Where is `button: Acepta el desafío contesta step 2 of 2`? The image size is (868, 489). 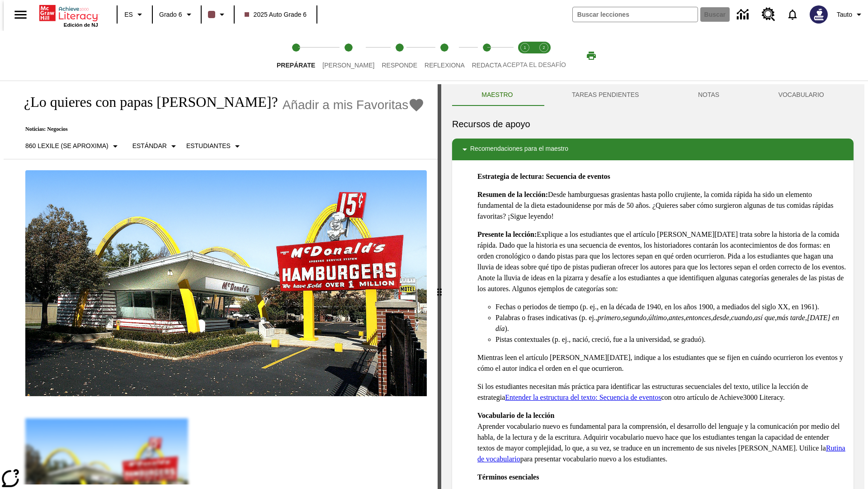
button: Acepta el desafío contesta step 2 of 2 is located at coordinates (544, 55).